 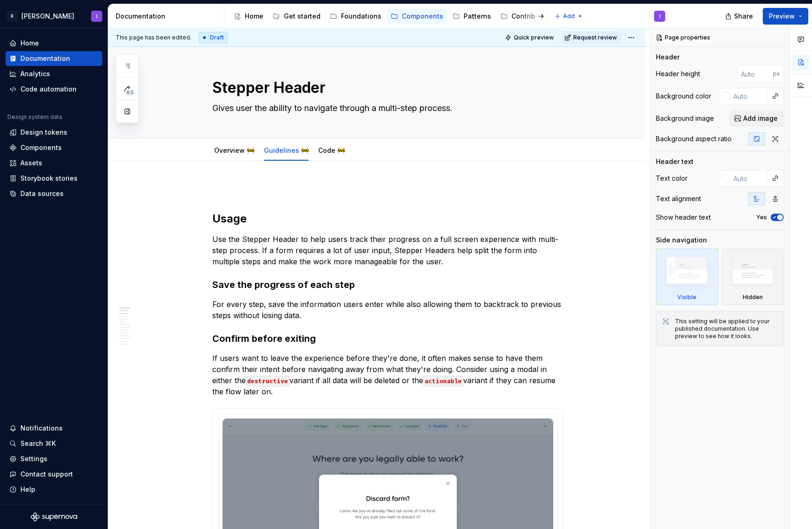 What do you see at coordinates (54, 459) in the screenshot?
I see `a: Settings` at bounding box center [54, 459].